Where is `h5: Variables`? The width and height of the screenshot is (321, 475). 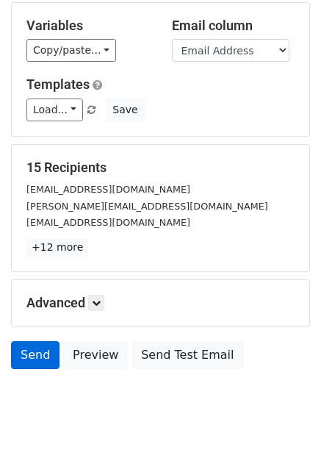 h5: Variables is located at coordinates (88, 26).